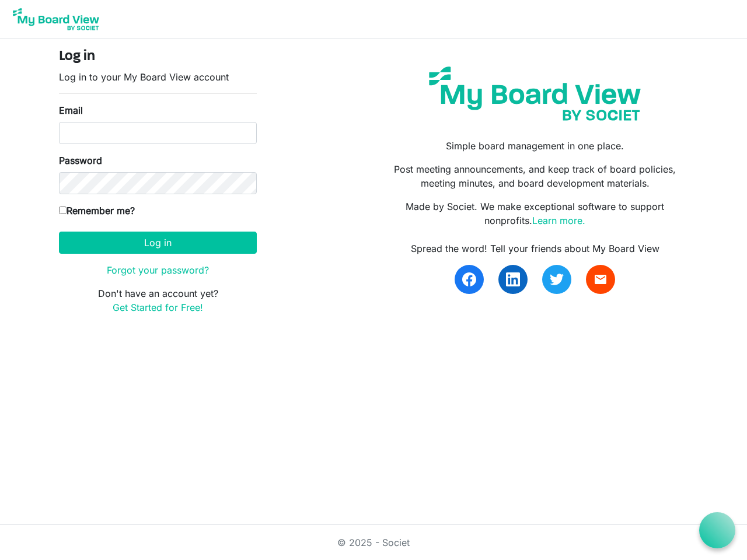  Describe the element at coordinates (158, 77) in the screenshot. I see `p: Log in to your My Board View account` at that location.